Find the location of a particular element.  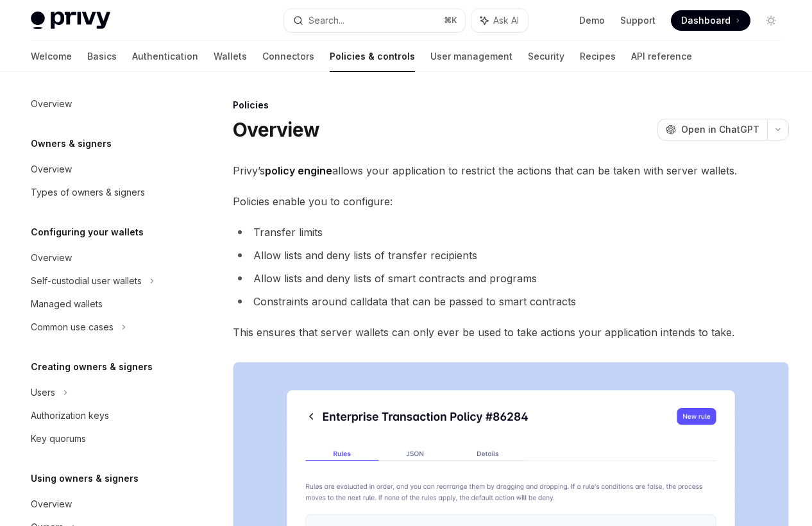

button: Ask AI is located at coordinates (500, 21).